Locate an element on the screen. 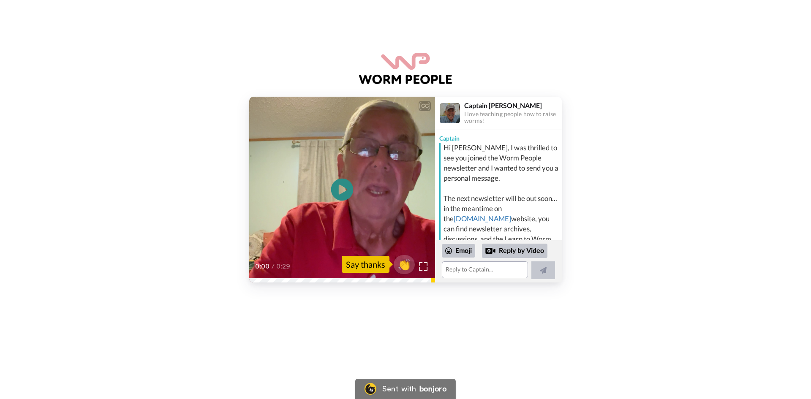 This screenshot has height=399, width=811. div: Say thanks is located at coordinates (365, 264).